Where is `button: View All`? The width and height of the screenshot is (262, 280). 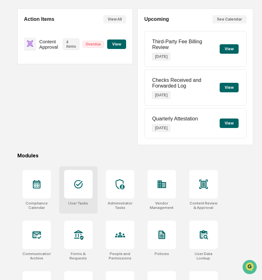
button: View All is located at coordinates (115, 19).